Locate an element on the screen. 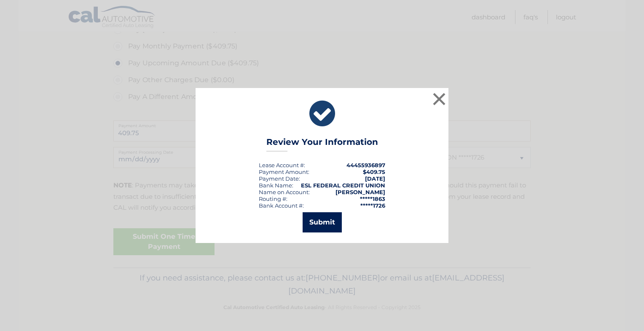 The image size is (644, 331). h3: Review Your Information is located at coordinates (322, 144).